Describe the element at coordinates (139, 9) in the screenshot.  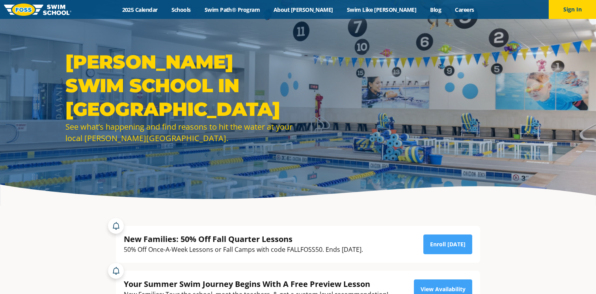
I see `a: 2025 Calendar` at that location.